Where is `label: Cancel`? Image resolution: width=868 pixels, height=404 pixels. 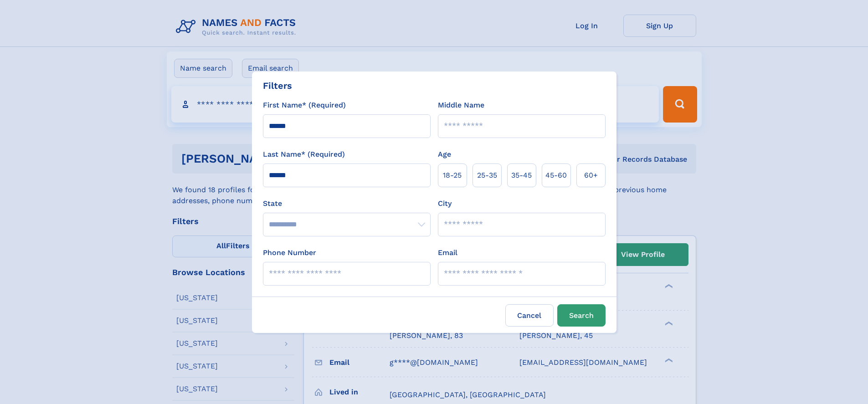
label: Cancel is located at coordinates (529, 315).